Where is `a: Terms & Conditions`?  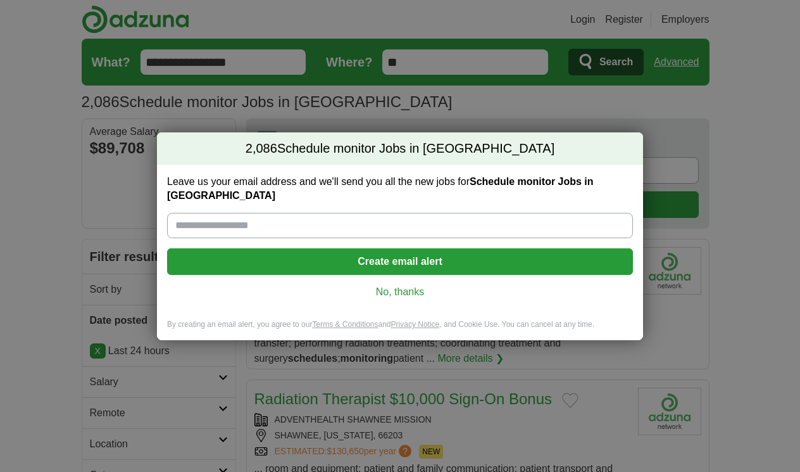 a: Terms & Conditions is located at coordinates (345, 324).